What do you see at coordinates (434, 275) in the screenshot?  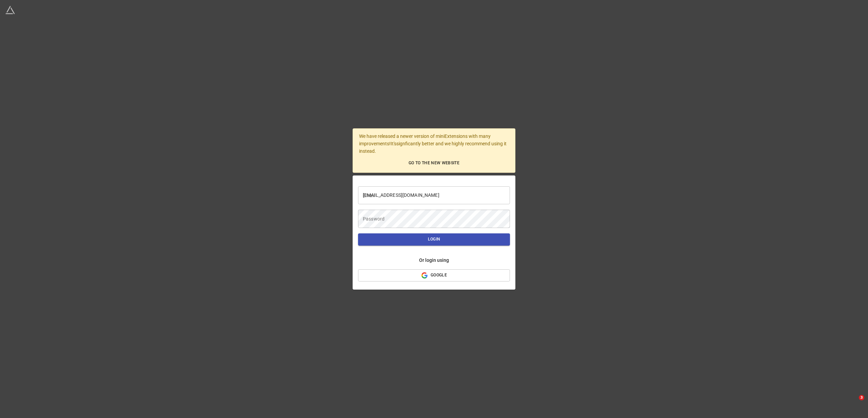 I see `button: Google` at bounding box center [434, 275].